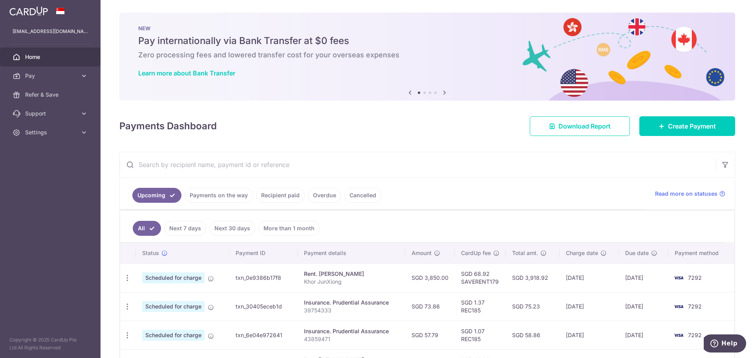 Image resolution: width=754 pixels, height=358 pixels. I want to click on span: Charge date, so click(582, 253).